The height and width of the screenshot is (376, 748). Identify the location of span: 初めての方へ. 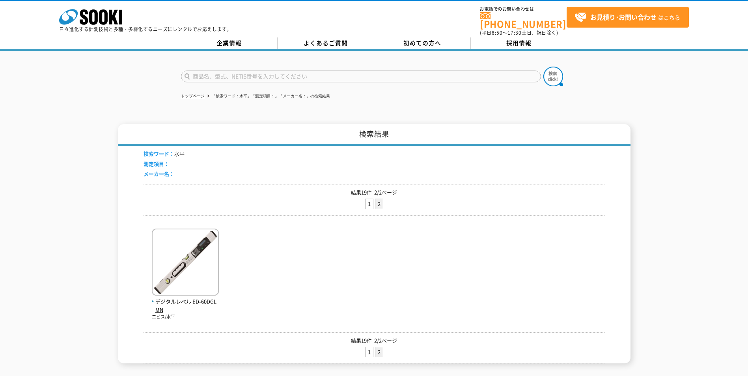
(422, 43).